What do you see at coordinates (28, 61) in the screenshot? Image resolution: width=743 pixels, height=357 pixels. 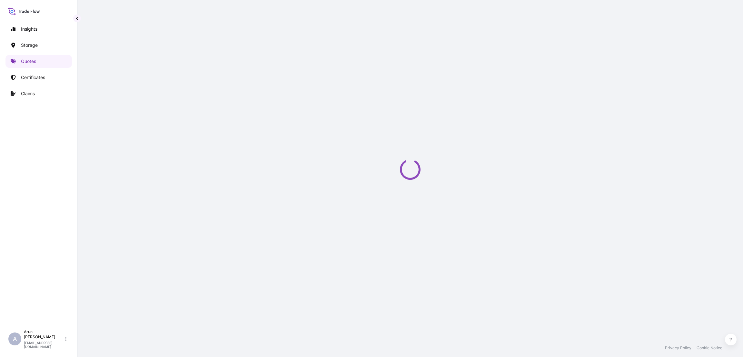 I see `p: Quotes` at bounding box center [28, 61].